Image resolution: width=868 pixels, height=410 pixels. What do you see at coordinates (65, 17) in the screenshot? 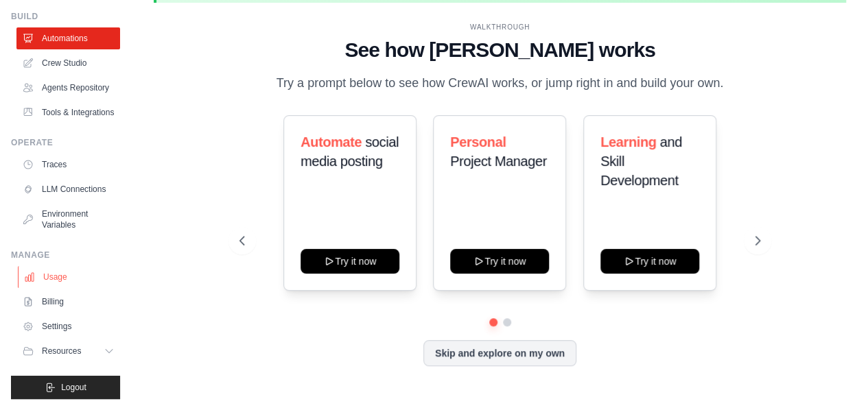
I see `div: Build` at bounding box center [65, 17].